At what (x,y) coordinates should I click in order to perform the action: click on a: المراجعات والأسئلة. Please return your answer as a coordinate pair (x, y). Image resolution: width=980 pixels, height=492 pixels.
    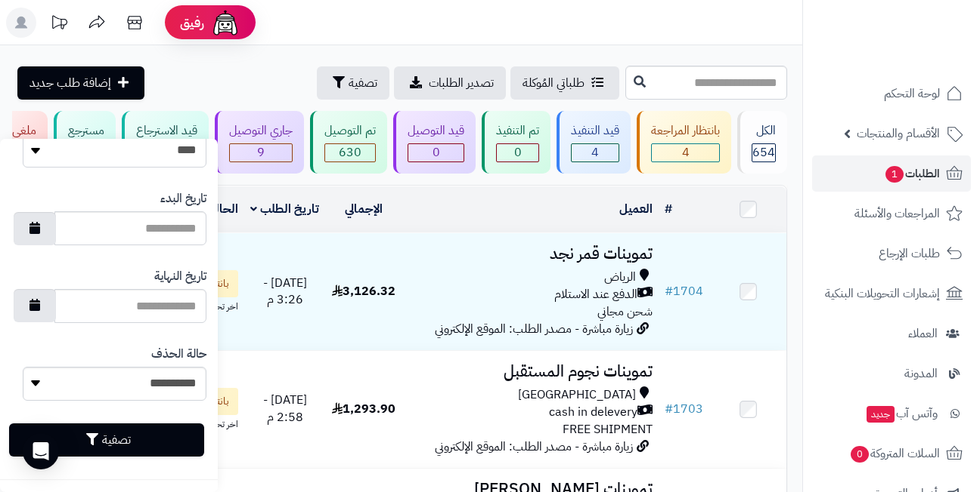
    Looking at the image, I should click on (892, 213).